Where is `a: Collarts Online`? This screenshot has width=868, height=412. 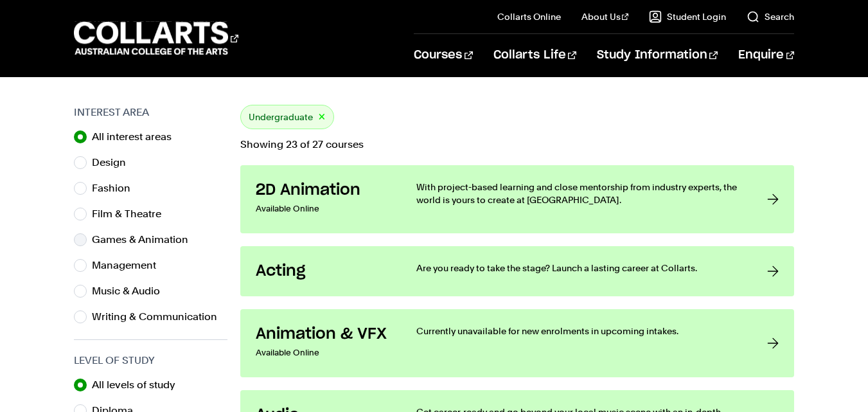 a: Collarts Online is located at coordinates (529, 16).